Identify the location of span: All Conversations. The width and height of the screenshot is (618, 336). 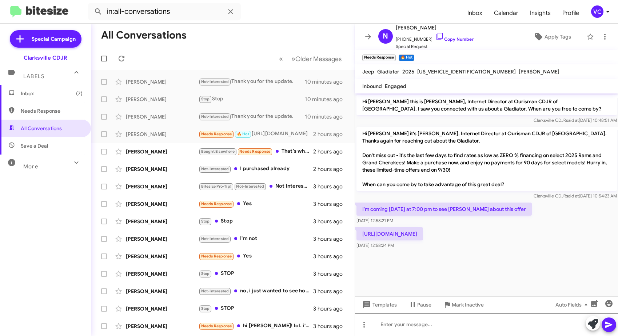
(41, 128).